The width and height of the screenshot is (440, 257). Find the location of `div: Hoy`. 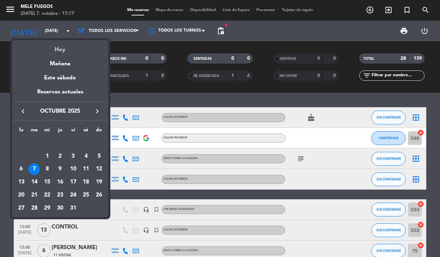

div: Hoy is located at coordinates (60, 47).